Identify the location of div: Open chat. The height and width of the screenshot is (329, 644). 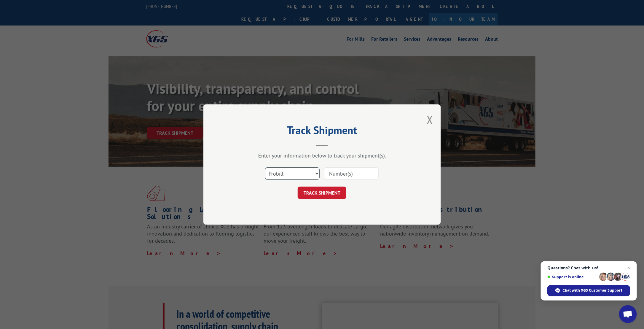
(628, 314).